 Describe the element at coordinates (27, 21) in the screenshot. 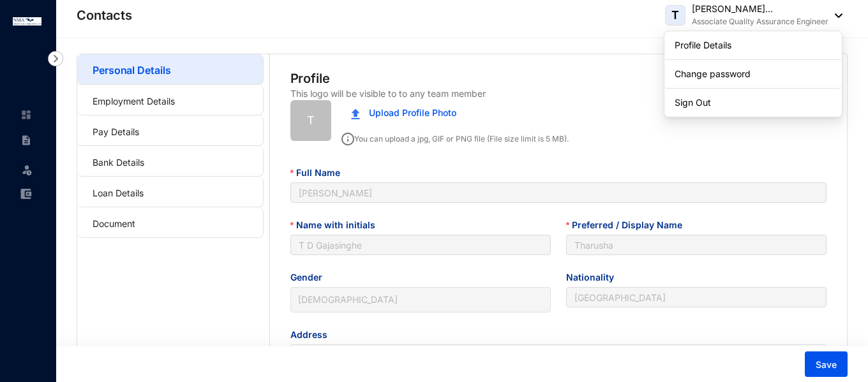

I see `img: logo` at that location.